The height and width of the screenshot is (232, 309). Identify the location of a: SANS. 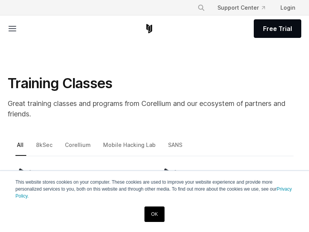
(176, 148).